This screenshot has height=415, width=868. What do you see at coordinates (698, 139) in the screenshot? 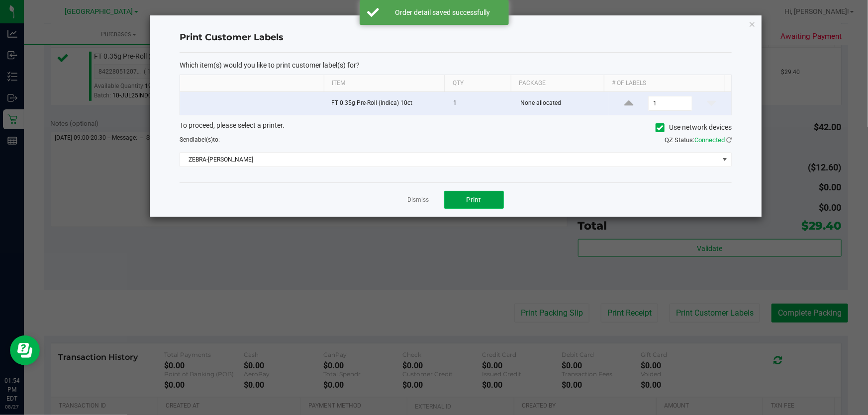
I see `span: QZ Status:` at bounding box center [698, 139].